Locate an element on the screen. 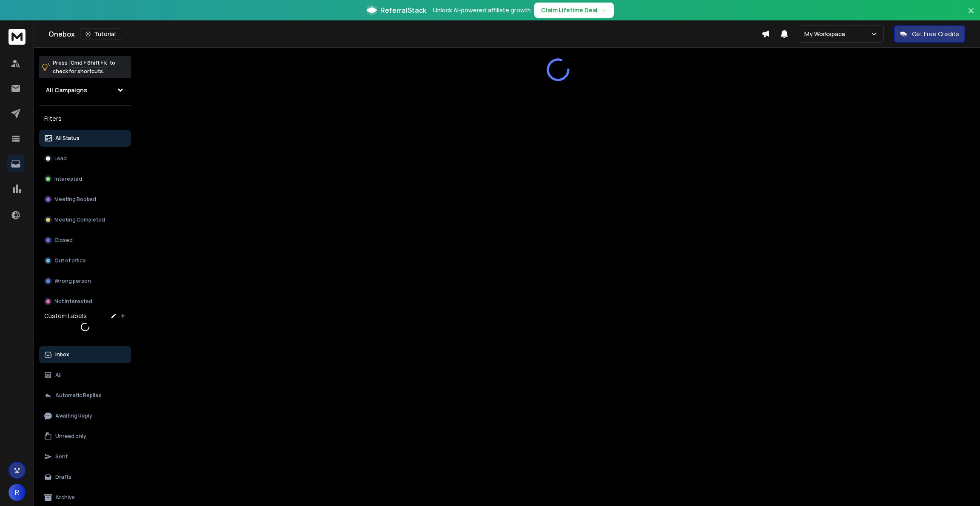 This screenshot has height=506, width=980. button: All Status is located at coordinates (85, 138).